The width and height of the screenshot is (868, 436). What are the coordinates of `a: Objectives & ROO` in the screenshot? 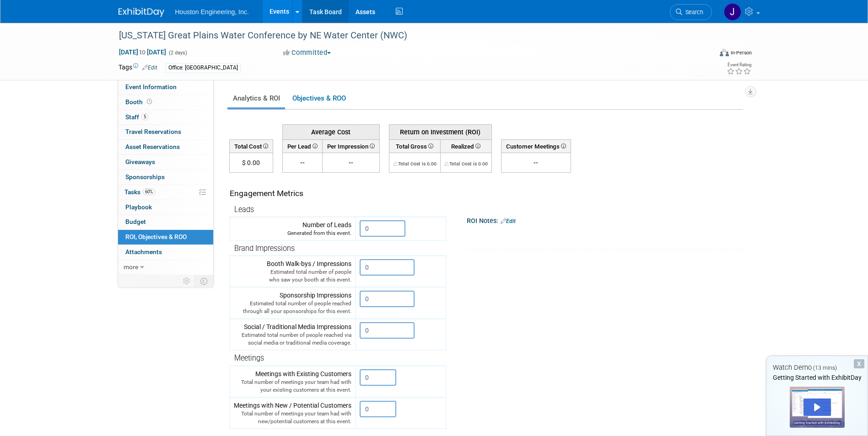 It's located at (319, 98).